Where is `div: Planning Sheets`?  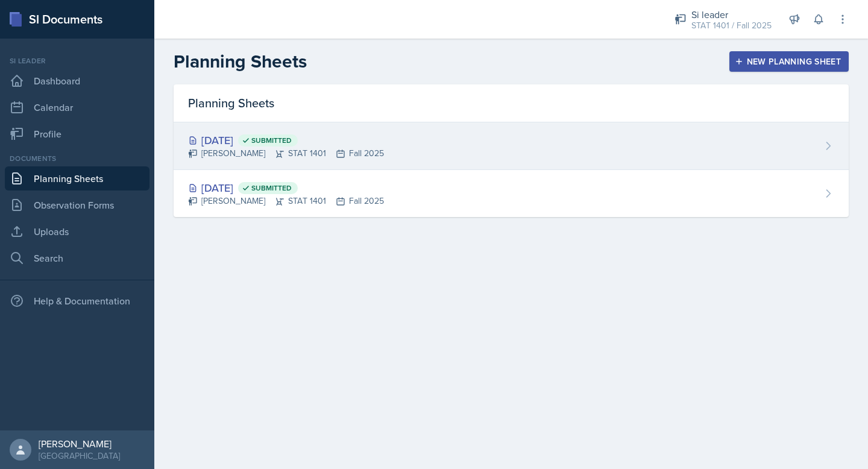 div: Planning Sheets is located at coordinates (511, 103).